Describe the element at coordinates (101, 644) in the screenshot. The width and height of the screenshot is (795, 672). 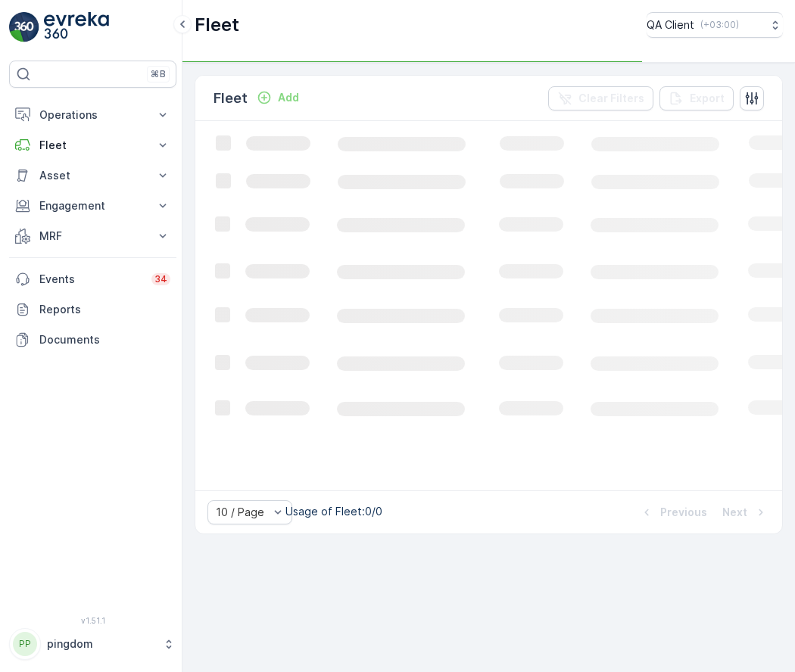
I see `p: pingdom` at that location.